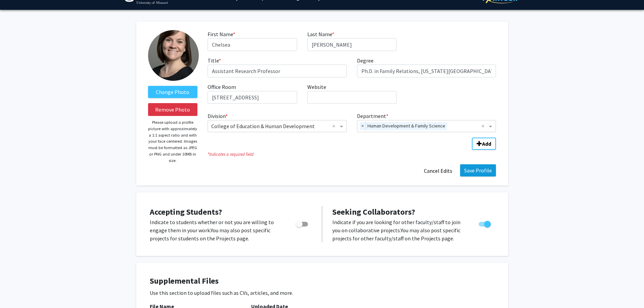 The image size is (644, 308). What do you see at coordinates (484, 144) in the screenshot?
I see `button: Add Division/Department` at bounding box center [484, 144].